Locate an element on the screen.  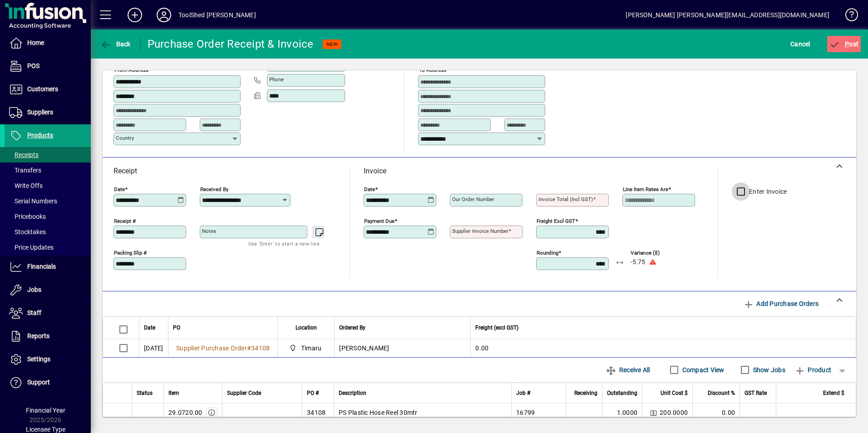
span: Ordered By is located at coordinates (352, 328).